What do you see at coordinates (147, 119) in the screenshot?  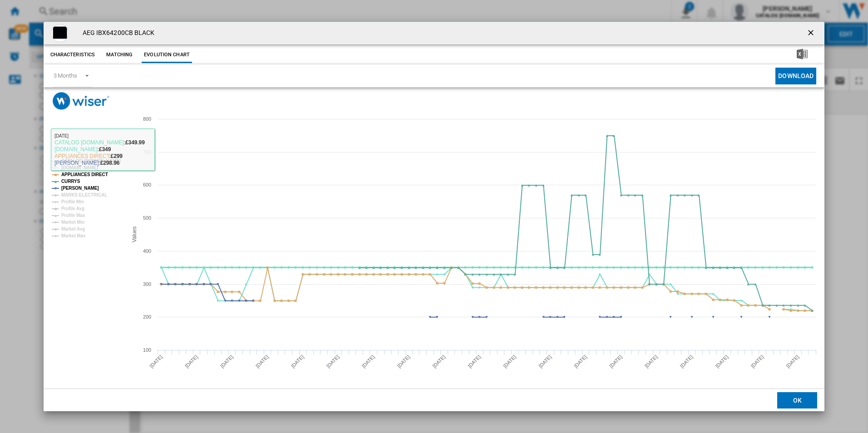 I see `tspan: 800` at bounding box center [147, 119].